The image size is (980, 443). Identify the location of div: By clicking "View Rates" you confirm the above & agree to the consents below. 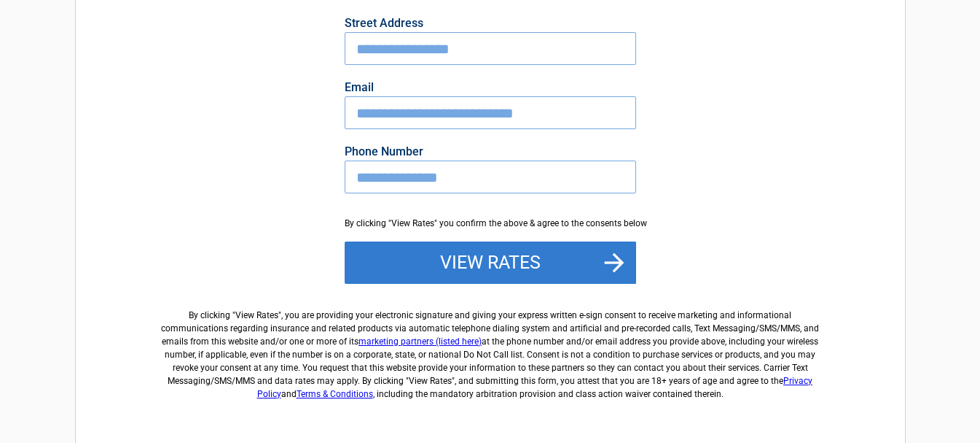
(491, 223).